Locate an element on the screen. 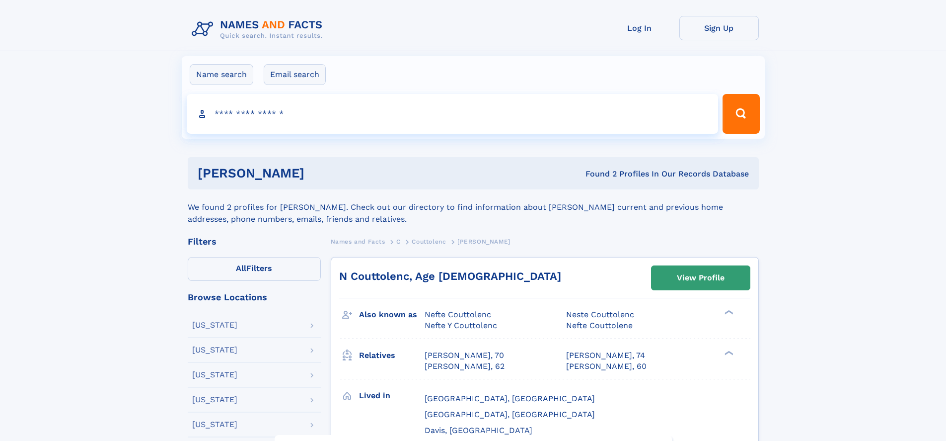 This screenshot has width=946, height=441. span: Nefte Couttolene is located at coordinates (600, 325).